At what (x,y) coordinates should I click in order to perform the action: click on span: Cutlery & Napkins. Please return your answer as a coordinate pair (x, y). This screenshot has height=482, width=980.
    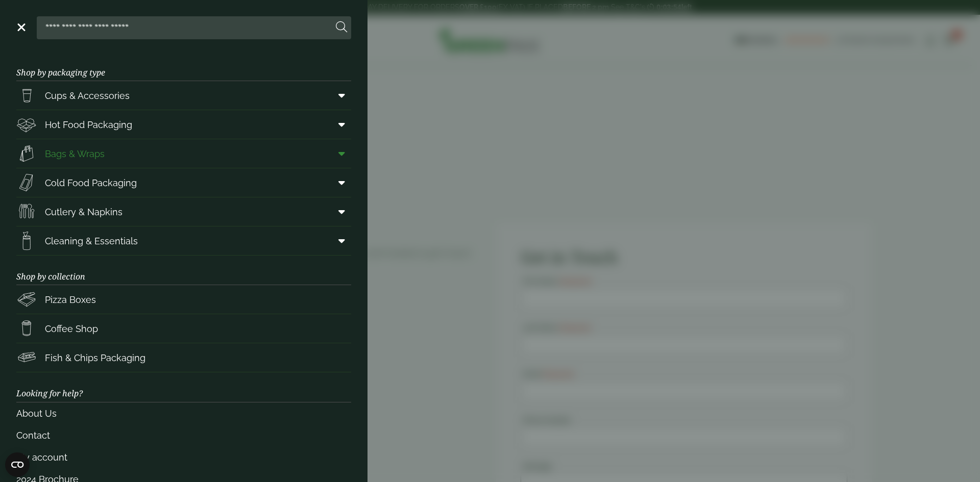
    Looking at the image, I should click on (84, 211).